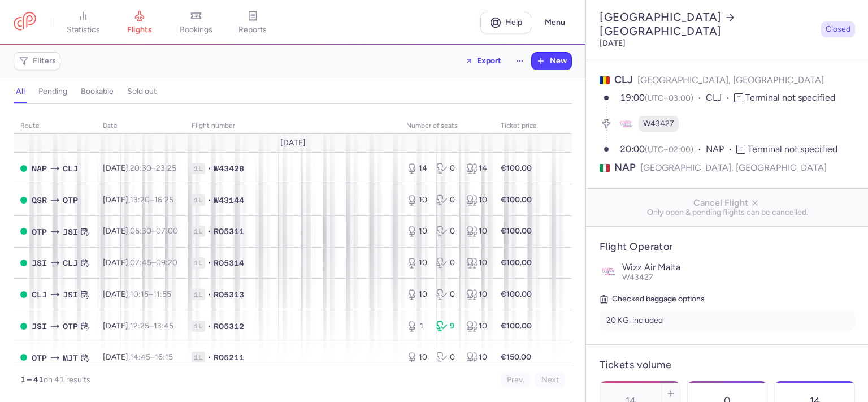 This screenshot has width=868, height=402. Describe the element at coordinates (229, 263) in the screenshot. I see `span: RO5314` at that location.